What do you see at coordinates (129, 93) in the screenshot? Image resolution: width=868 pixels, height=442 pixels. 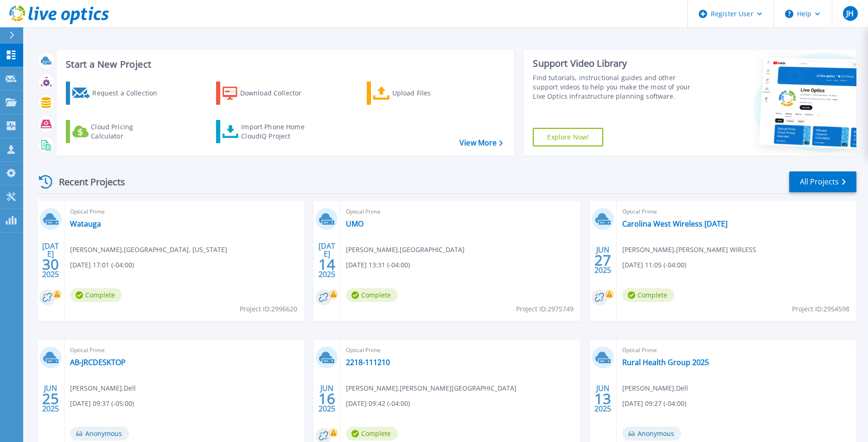 I see `div: Request a Collection` at bounding box center [129, 93].